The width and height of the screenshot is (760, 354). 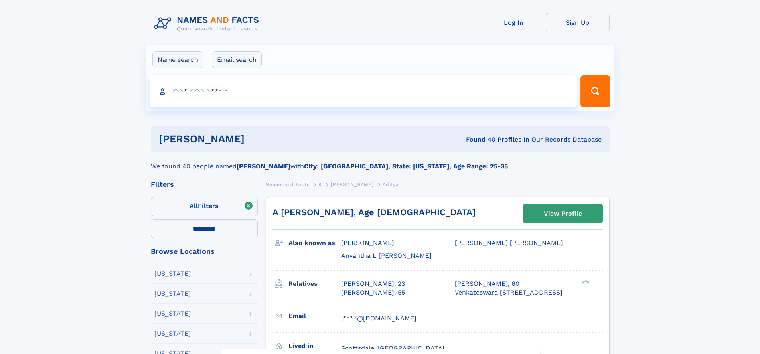 What do you see at coordinates (380, 161) in the screenshot?
I see `div: We found 40 people named with .` at bounding box center [380, 161].